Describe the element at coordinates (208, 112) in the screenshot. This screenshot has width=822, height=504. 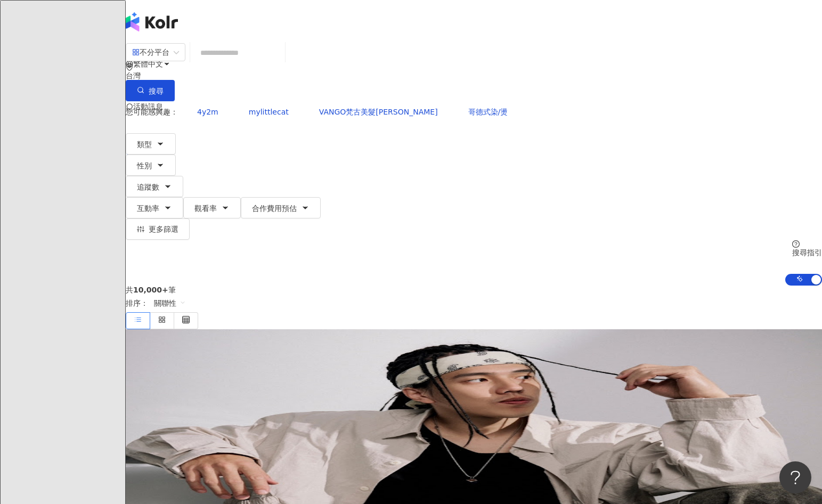
I see `span: 4y2m` at that location.